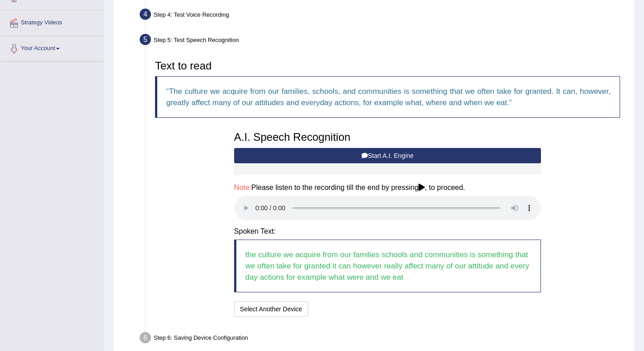 This screenshot has width=644, height=351. Describe the element at coordinates (383, 41) in the screenshot. I see `div: Step 5: Test Speech Recognition` at that location.